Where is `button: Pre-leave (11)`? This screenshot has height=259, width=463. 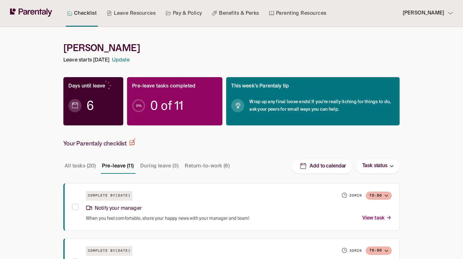
button: Pre-leave (11) is located at coordinates (118, 166).